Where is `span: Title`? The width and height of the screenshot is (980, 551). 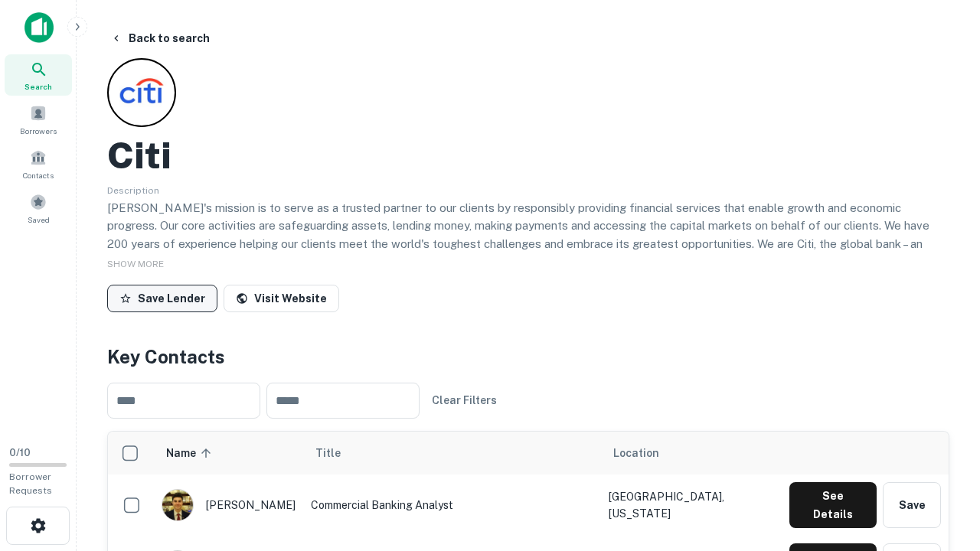
span: Title is located at coordinates (337, 454).